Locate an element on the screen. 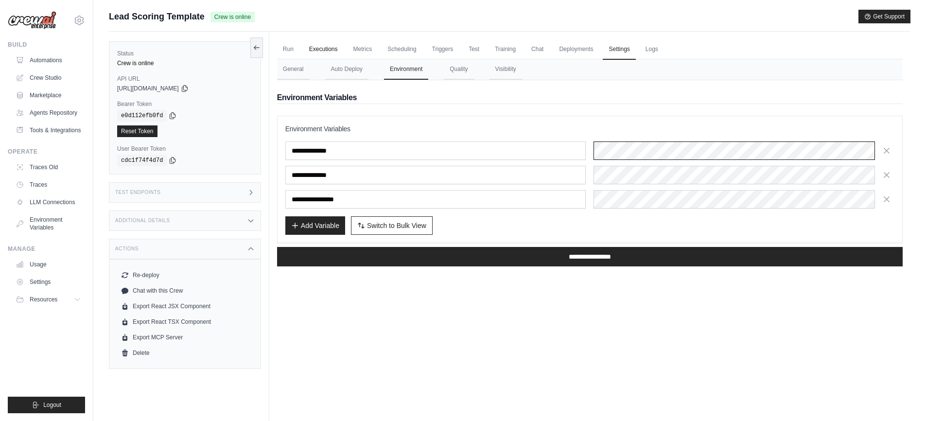 The image size is (926, 421). button: General is located at coordinates (293, 69).